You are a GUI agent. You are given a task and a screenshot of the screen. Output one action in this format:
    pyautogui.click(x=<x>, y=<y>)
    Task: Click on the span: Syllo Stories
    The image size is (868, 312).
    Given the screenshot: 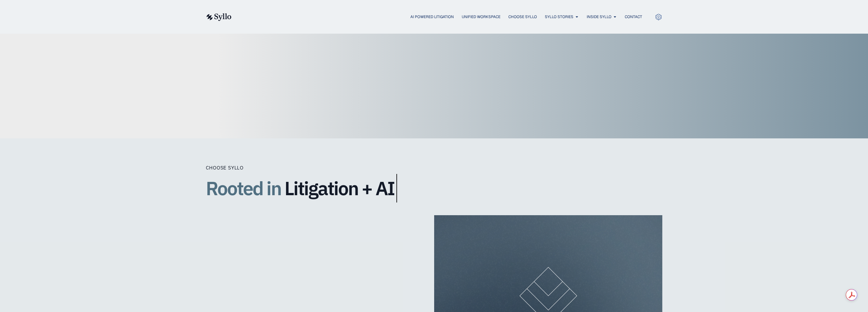 What is the action you would take?
    pyautogui.click(x=559, y=17)
    